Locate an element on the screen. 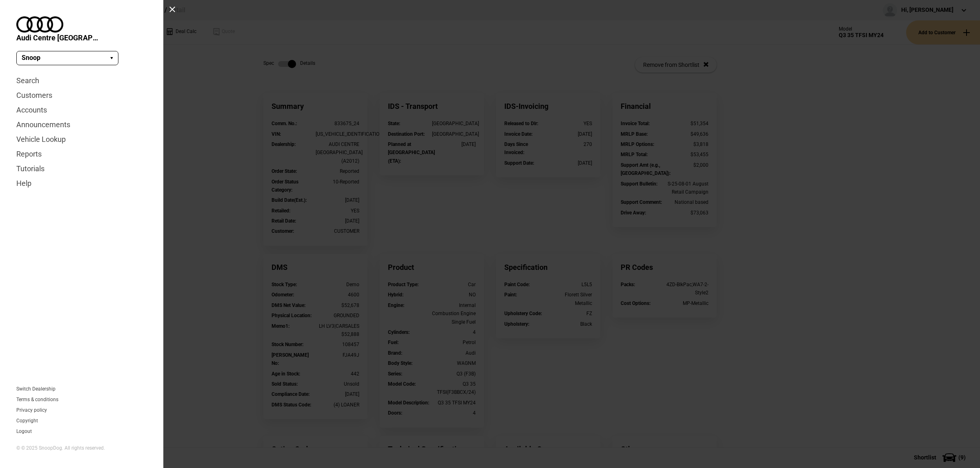 Image resolution: width=980 pixels, height=468 pixels. a: Terms & conditions is located at coordinates (37, 399).